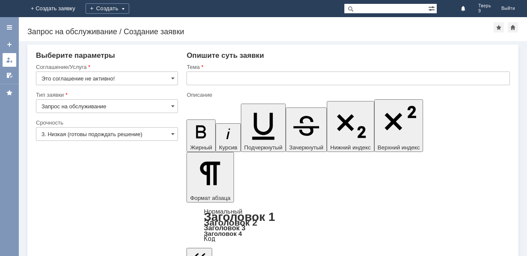 The image size is (527, 256). What do you see at coordinates (306, 147) in the screenshot?
I see `span: Зачеркнутый` at bounding box center [306, 147].